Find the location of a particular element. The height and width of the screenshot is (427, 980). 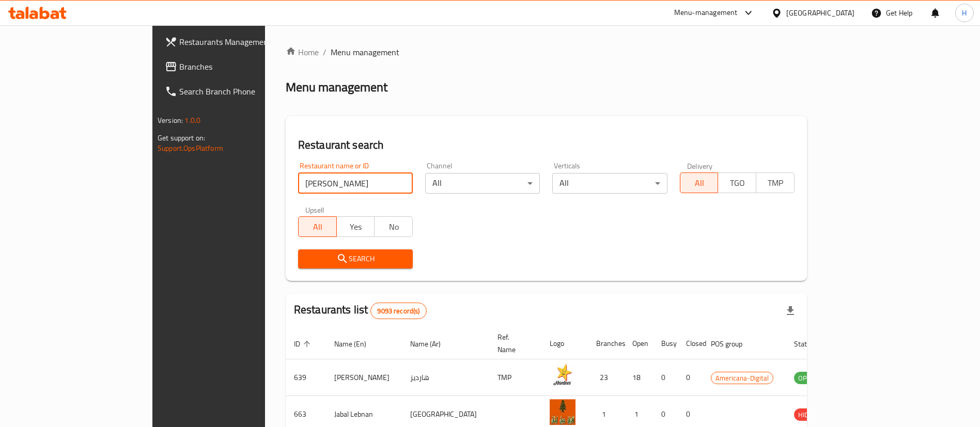

img: Hardee's is located at coordinates (563, 376).